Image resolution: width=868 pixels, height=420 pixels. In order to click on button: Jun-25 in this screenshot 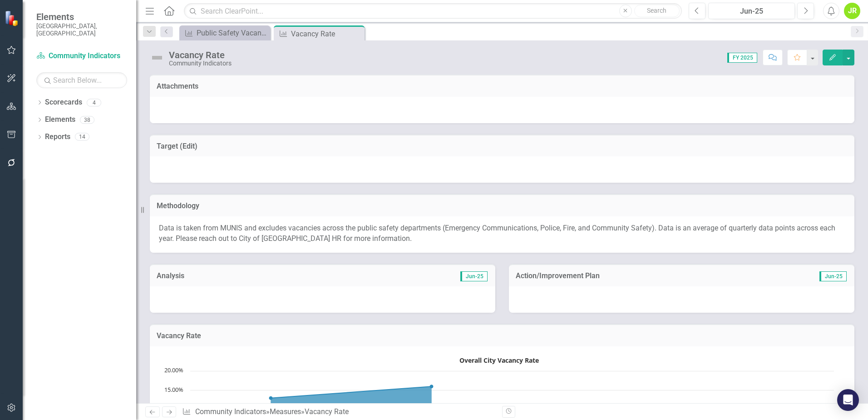, I will do `click(751, 11)`.